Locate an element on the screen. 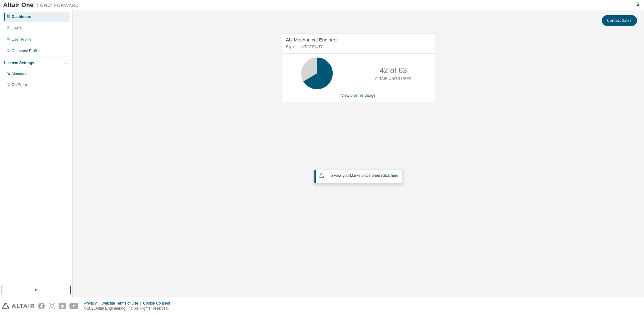  div: Website Terms of Use is located at coordinates (122, 303).